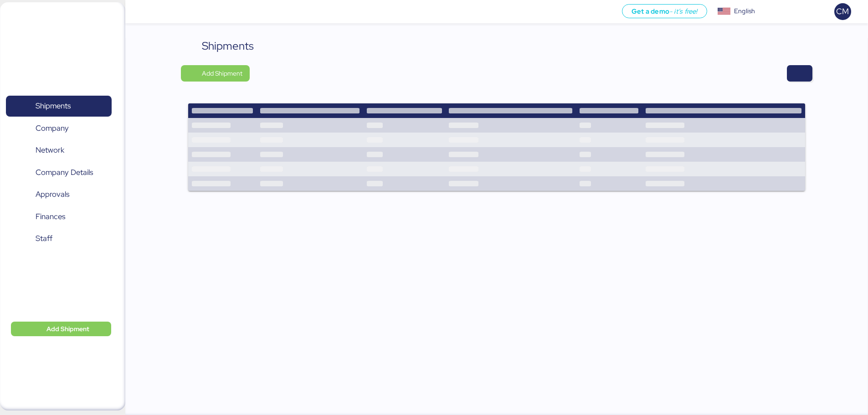 The image size is (868, 415). Describe the element at coordinates (44, 238) in the screenshot. I see `span: Staff` at that location.